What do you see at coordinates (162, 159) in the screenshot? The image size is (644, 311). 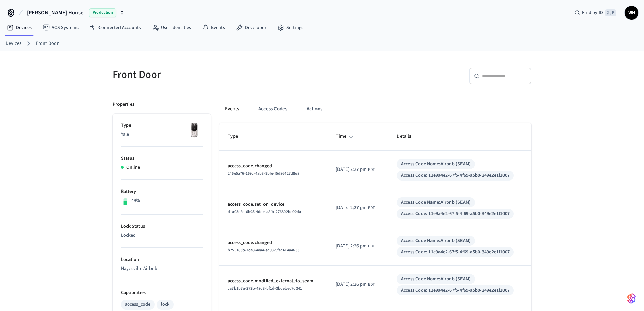 I see `p: Status` at bounding box center [162, 159].